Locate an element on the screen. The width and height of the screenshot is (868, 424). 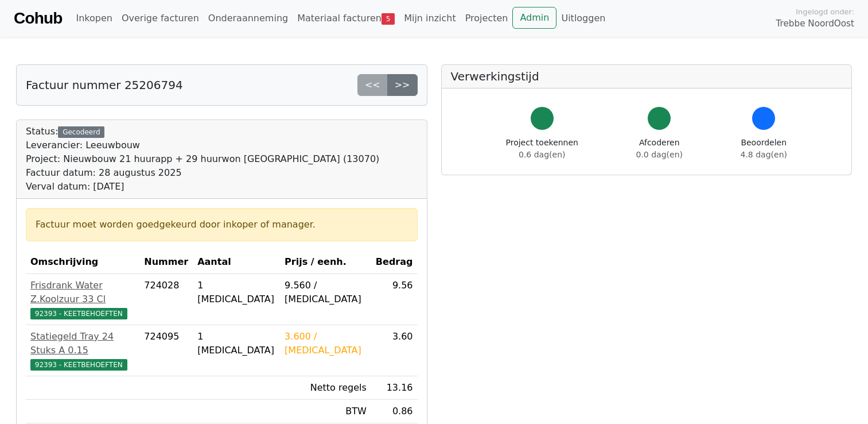
a: Cohub is located at coordinates (38, 18).